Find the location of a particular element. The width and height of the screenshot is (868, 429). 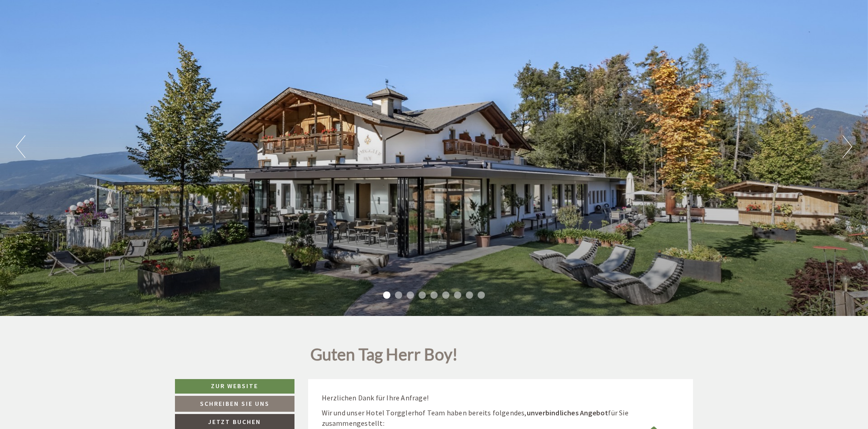

button: Next is located at coordinates (847, 147).